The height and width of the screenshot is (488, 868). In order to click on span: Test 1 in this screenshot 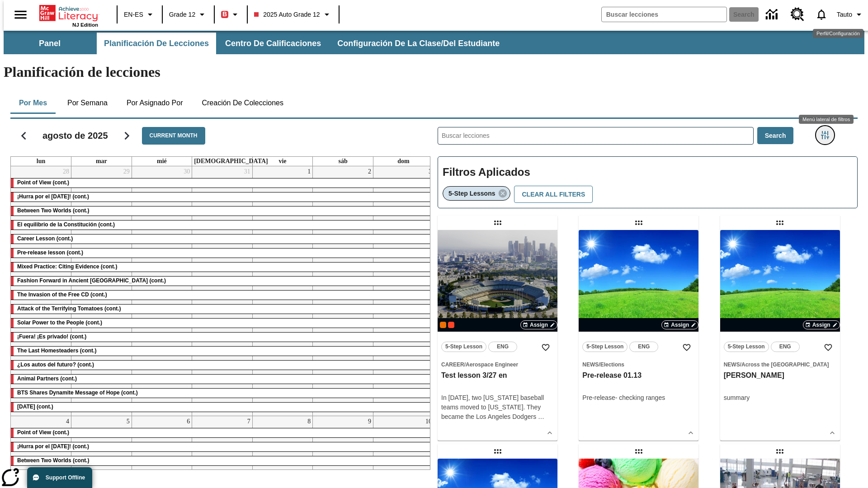, I will do `click(452, 325)`.